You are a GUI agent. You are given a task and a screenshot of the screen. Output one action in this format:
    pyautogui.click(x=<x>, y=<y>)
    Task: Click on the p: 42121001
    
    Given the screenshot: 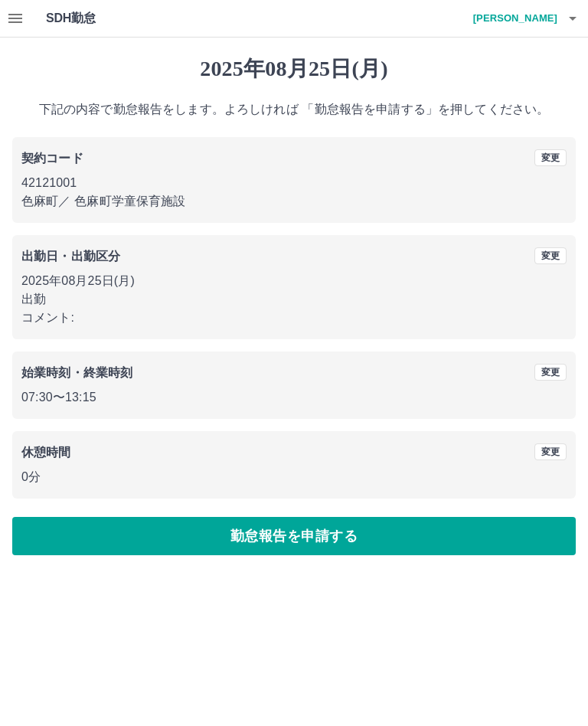 What is the action you would take?
    pyautogui.click(x=294, y=183)
    